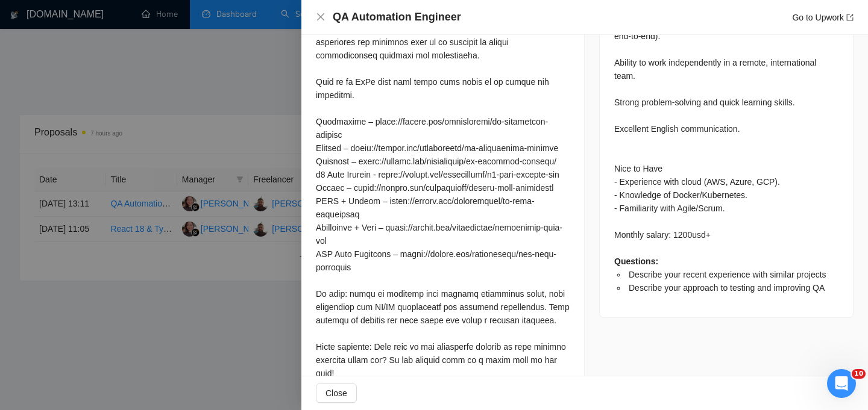 The height and width of the screenshot is (410, 868). I want to click on strong: Questions:, so click(636, 261).